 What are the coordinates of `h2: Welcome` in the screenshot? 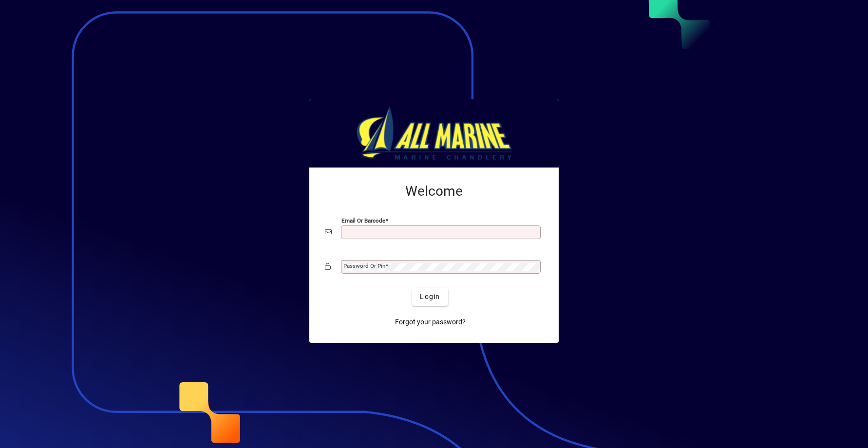 It's located at (434, 191).